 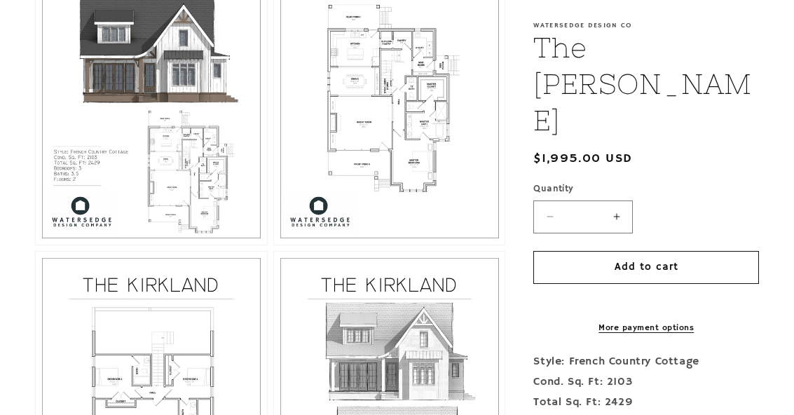 I want to click on p: Watersedge Design Co, so click(x=646, y=25).